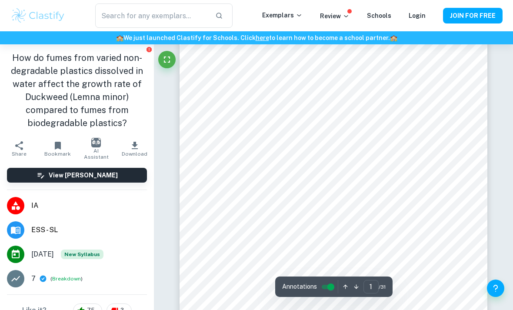  What do you see at coordinates (96, 143) in the screenshot?
I see `img: AI Assistant` at bounding box center [96, 143].